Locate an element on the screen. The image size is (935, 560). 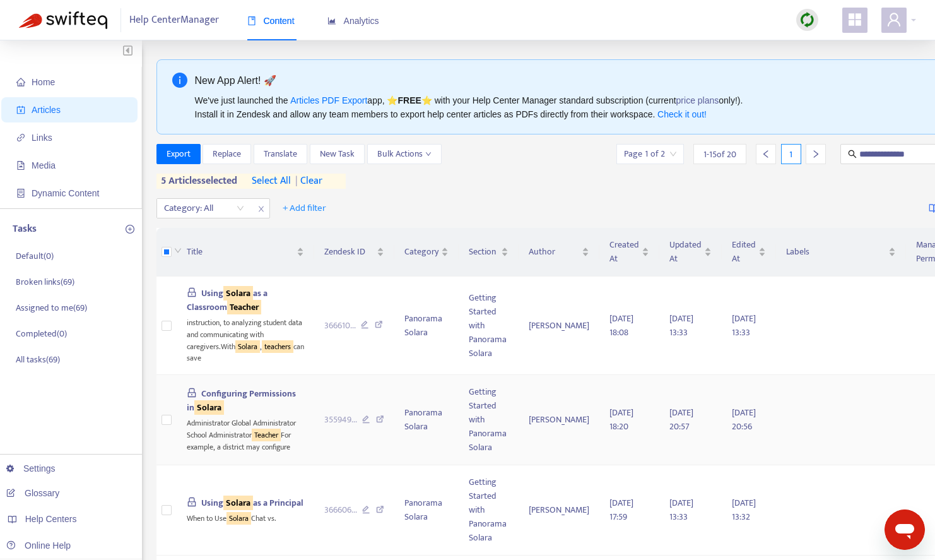
span: right is located at coordinates (816, 154).